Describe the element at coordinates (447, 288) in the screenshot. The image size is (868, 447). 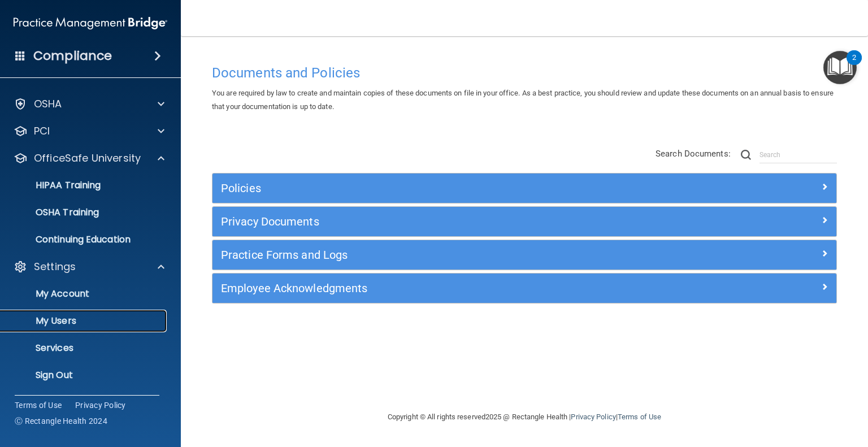
I see `h5: Employee Acknowledgments` at that location.